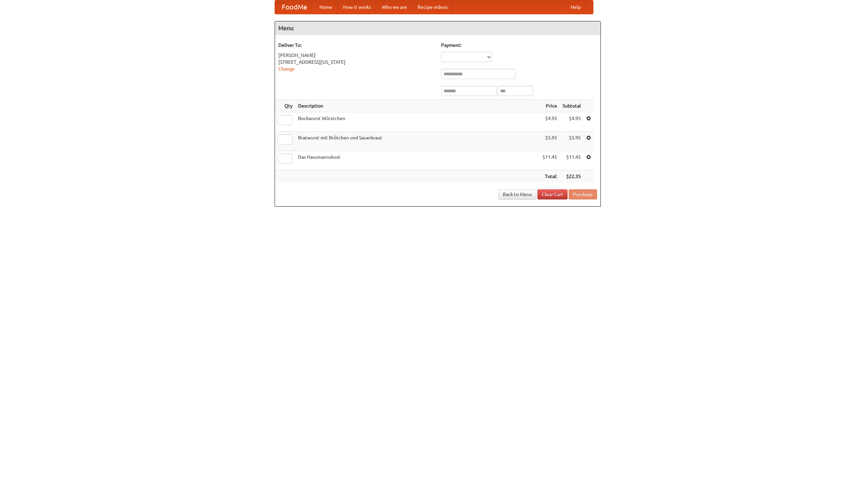  I want to click on h5: Payment:, so click(519, 45).